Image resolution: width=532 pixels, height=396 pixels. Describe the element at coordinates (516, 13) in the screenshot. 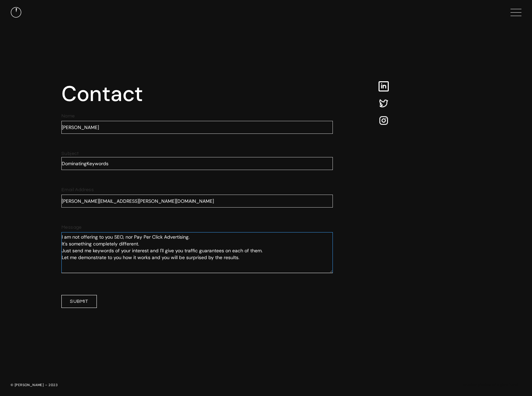

I see `div: menu` at that location.